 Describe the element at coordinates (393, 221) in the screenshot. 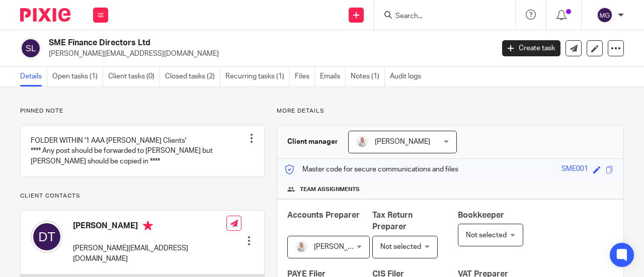

I see `span: Tax Return Preparer` at that location.